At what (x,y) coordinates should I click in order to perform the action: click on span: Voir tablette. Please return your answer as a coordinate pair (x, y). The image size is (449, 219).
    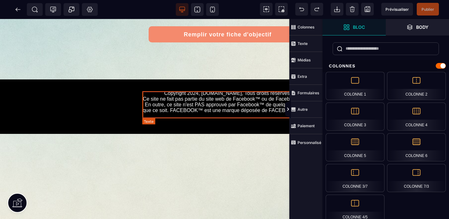
    Looking at the image, I should click on (197, 9).